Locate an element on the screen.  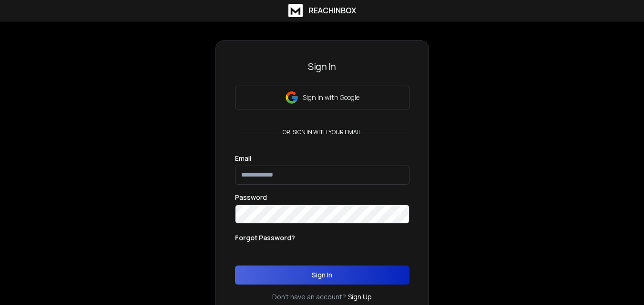
img: logo is located at coordinates (296, 11).